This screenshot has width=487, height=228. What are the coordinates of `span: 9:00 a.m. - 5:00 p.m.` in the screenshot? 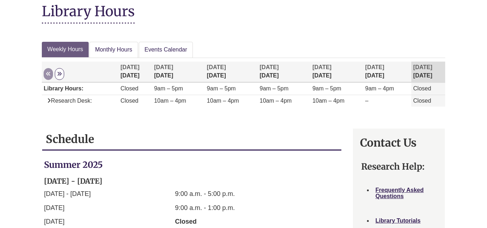 It's located at (205, 194).